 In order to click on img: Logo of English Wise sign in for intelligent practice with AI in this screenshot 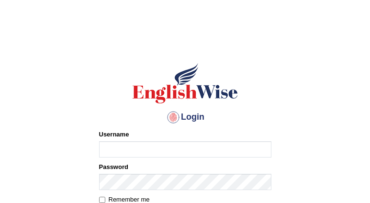, I will do `click(185, 83)`.